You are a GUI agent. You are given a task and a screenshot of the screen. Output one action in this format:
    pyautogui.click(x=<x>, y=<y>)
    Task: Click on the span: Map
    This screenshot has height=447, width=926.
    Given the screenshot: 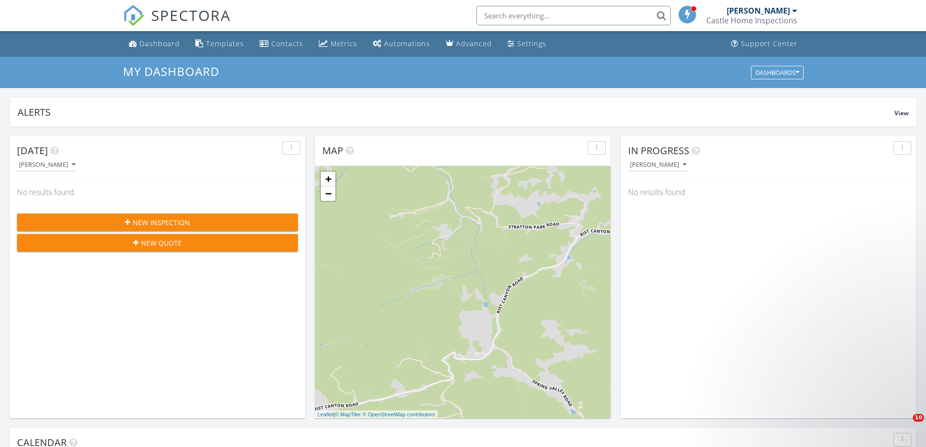 What is the action you would take?
    pyautogui.click(x=332, y=150)
    